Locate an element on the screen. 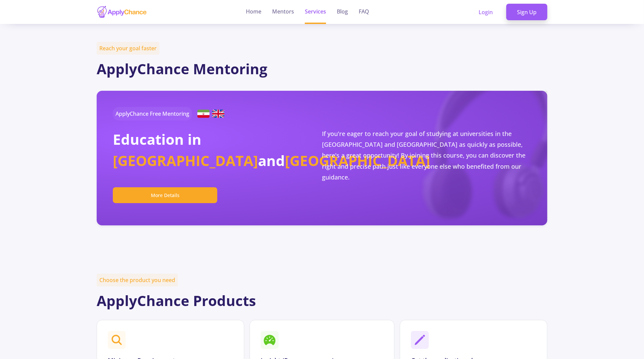 This screenshot has height=359, width=644. a: More Details is located at coordinates (168, 195).